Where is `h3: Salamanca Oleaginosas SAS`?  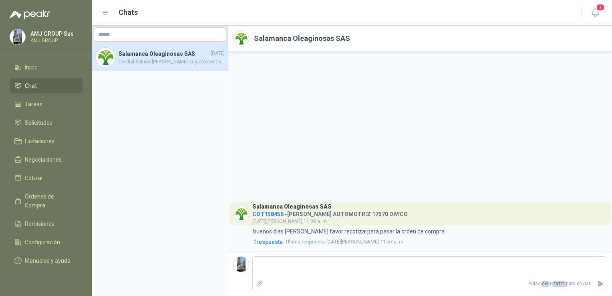 h3: Salamanca Oleaginosas SAS is located at coordinates (292, 206).